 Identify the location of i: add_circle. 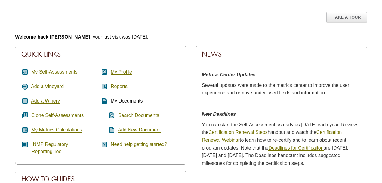
(25, 86).